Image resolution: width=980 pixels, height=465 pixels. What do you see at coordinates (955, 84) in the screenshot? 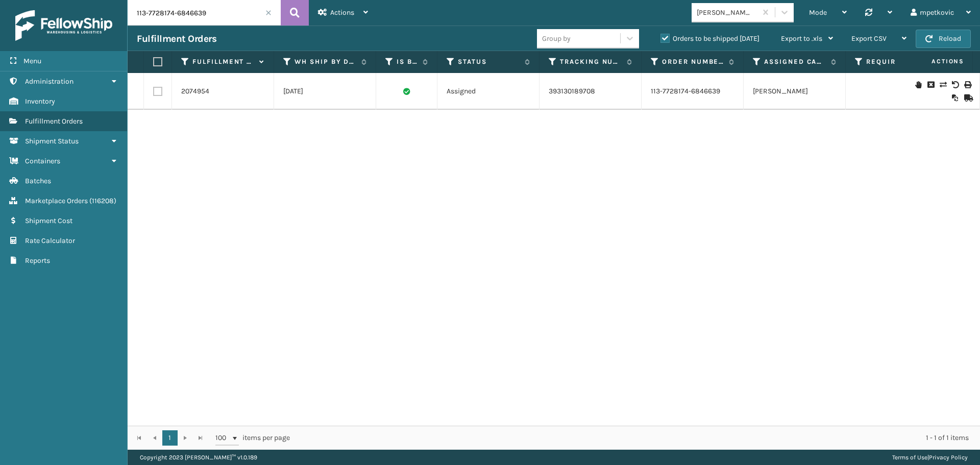
I see `i: Void Label` at bounding box center [955, 84].